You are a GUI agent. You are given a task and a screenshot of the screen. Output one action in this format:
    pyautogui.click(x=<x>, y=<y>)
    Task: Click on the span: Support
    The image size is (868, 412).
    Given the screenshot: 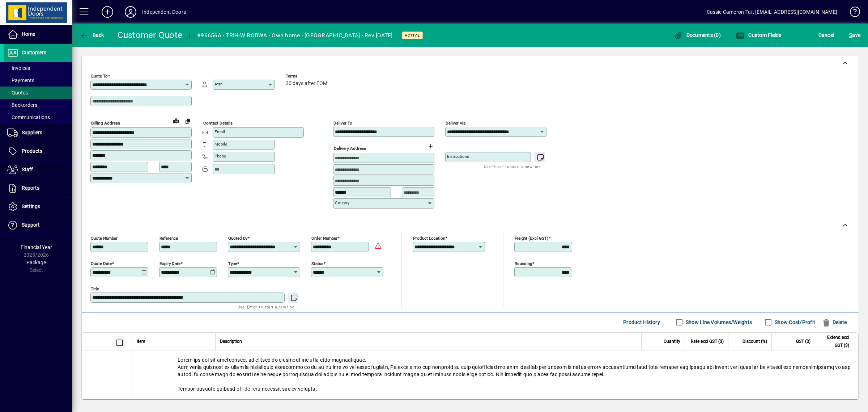 What is the action you would take?
    pyautogui.click(x=31, y=225)
    